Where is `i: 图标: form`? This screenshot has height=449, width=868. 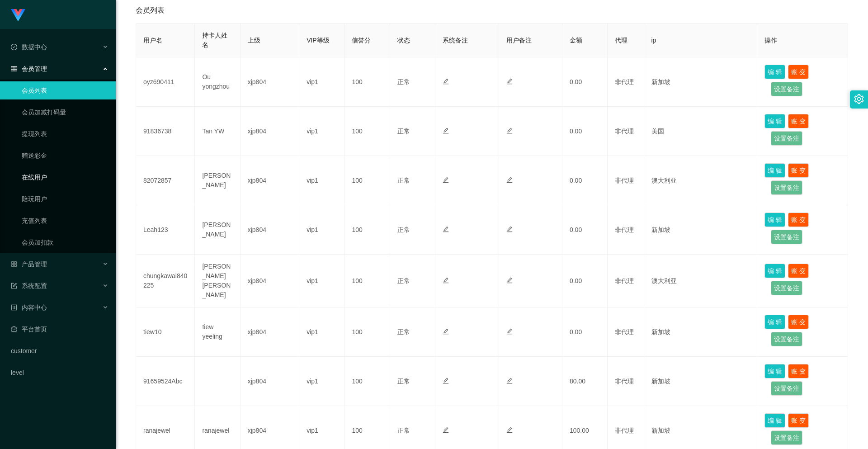 i: 图标: form is located at coordinates (14, 286).